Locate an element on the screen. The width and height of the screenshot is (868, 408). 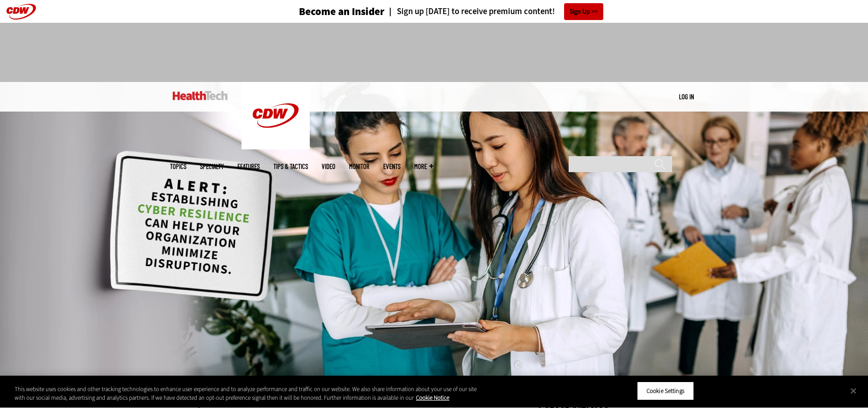
div: This website uses cookies and other tracking technologies to enhance user experience and to analy... is located at coordinates (246, 393).